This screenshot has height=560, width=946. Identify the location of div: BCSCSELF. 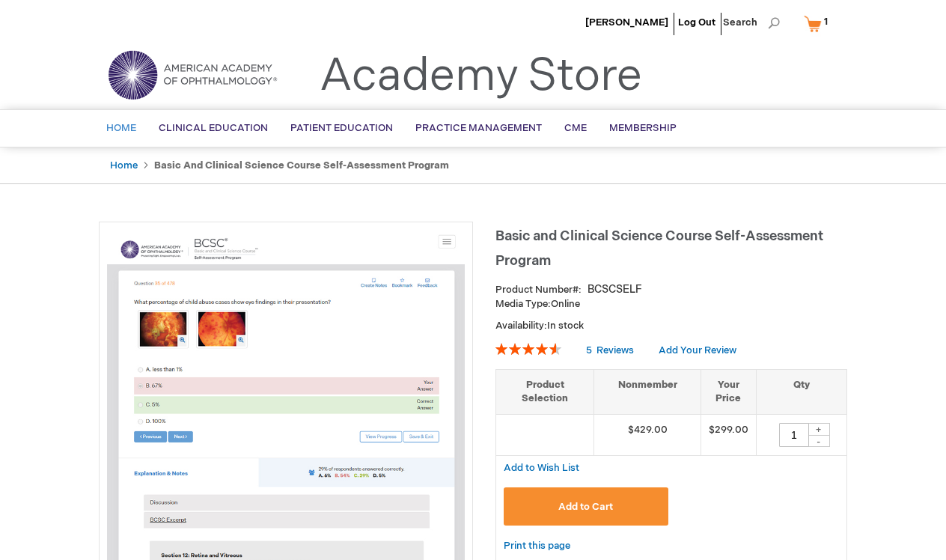
(615, 290).